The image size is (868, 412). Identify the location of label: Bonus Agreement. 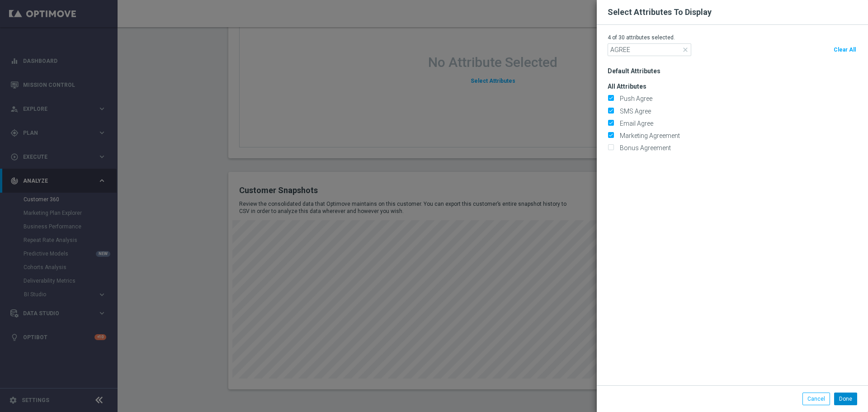
(643, 148).